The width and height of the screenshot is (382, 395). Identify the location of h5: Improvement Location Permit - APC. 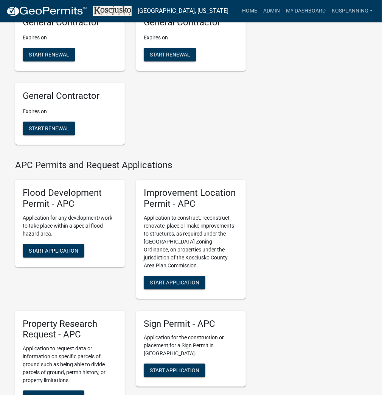
(191, 198).